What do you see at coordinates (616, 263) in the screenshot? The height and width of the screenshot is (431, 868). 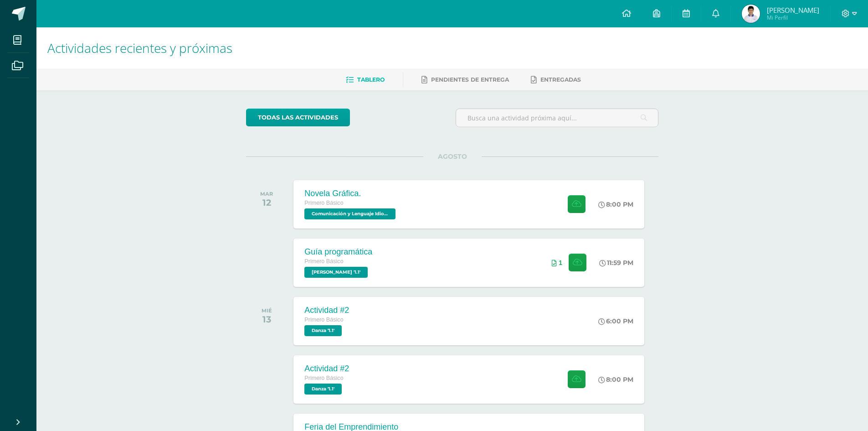 I see `div: 11:59 PM` at bounding box center [616, 263].